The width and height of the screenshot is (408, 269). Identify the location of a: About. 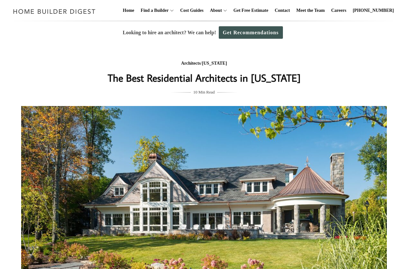
(214, 11).